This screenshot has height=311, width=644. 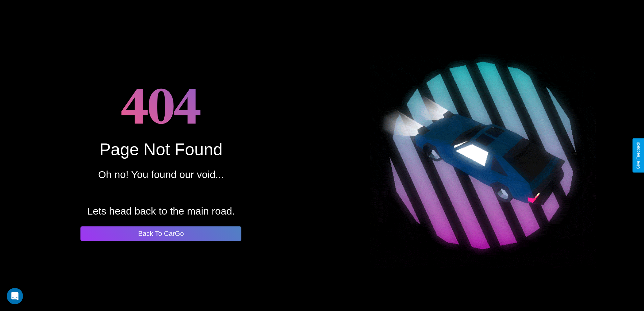 What do you see at coordinates (15, 296) in the screenshot?
I see `div: Open Intercom Messenger` at bounding box center [15, 296].